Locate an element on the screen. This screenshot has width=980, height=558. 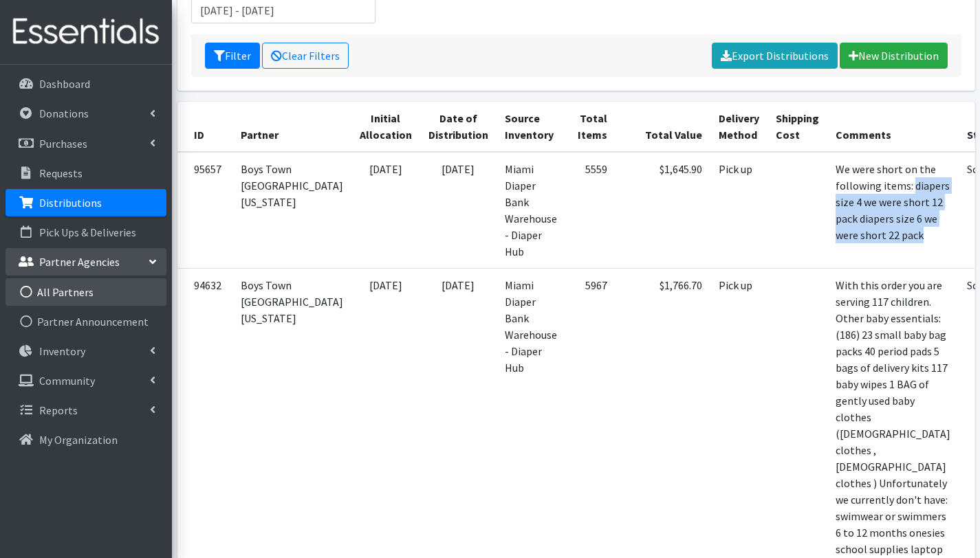
button: Filter is located at coordinates (232, 55).